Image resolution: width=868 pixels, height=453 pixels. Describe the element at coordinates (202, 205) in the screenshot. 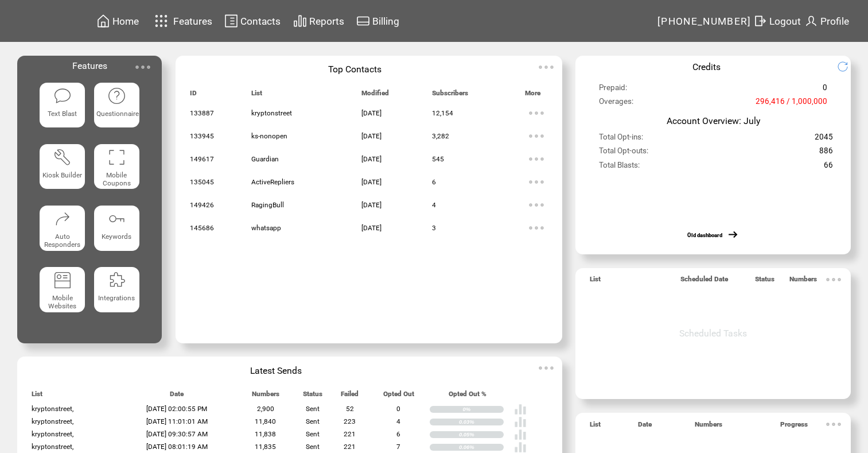

I see `span: 149426` at that location.